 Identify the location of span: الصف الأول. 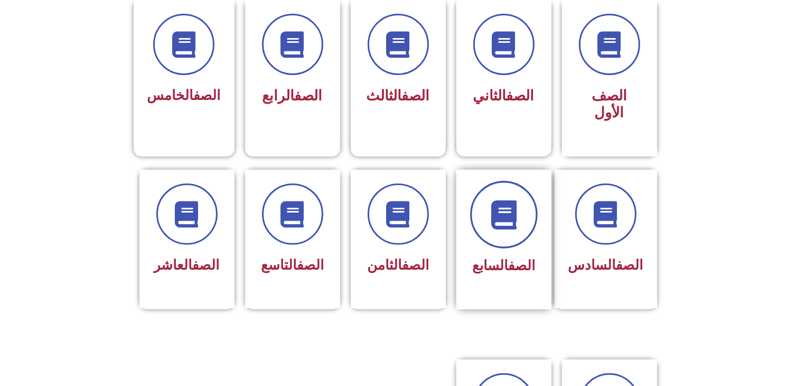
(609, 104).